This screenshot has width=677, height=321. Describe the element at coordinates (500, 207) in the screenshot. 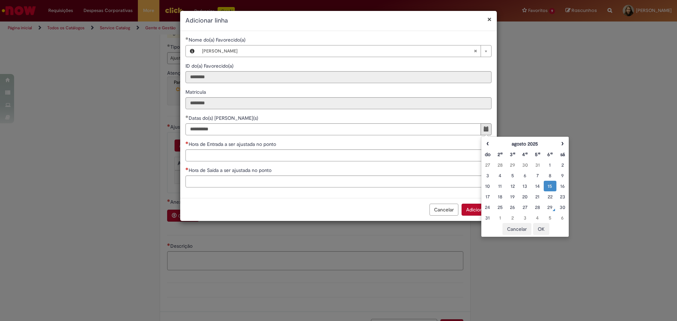

I see `div: 25 August 2025 Monday` at that location.